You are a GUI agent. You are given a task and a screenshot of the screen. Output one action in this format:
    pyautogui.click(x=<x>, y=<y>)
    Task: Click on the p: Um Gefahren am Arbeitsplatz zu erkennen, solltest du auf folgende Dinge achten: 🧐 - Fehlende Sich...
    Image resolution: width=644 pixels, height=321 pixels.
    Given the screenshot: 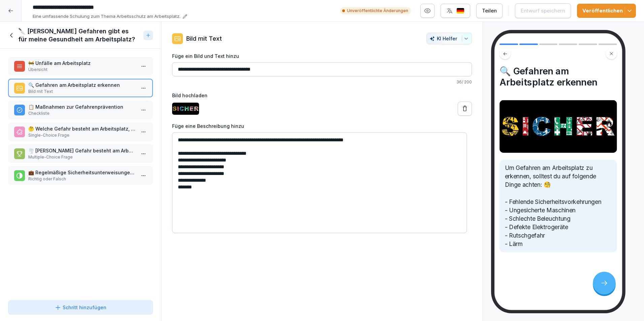 What is the action you would take?
    pyautogui.click(x=558, y=206)
    